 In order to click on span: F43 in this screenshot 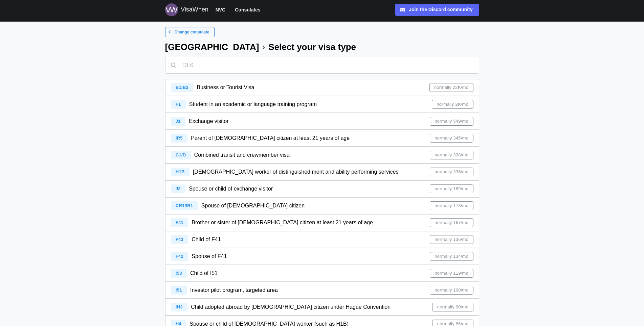, I will do `click(180, 240)`.